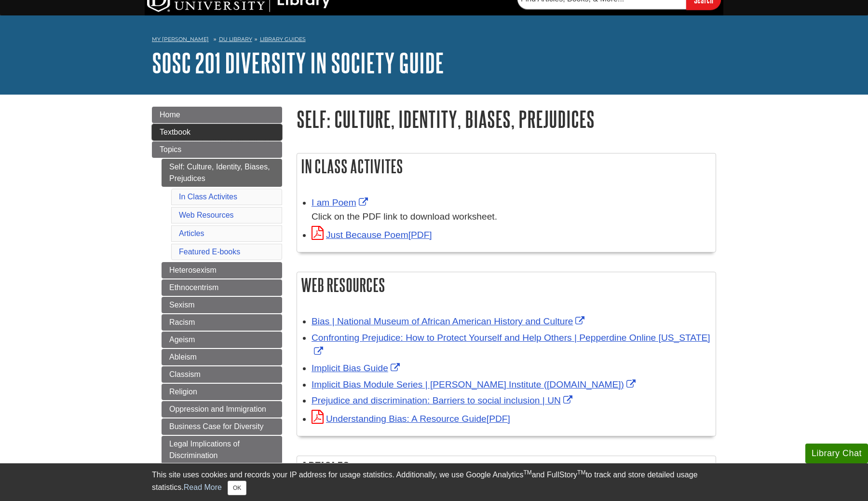 This screenshot has height=501, width=868. What do you see at coordinates (222, 340) in the screenshot?
I see `a: Ageism` at bounding box center [222, 340].